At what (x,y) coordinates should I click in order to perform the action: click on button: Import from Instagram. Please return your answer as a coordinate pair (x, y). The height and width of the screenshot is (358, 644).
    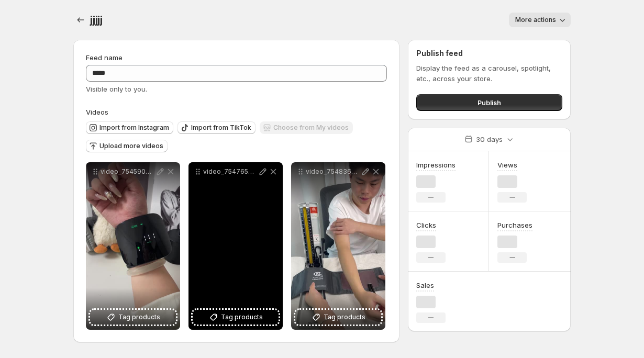
    Looking at the image, I should click on (130, 128).